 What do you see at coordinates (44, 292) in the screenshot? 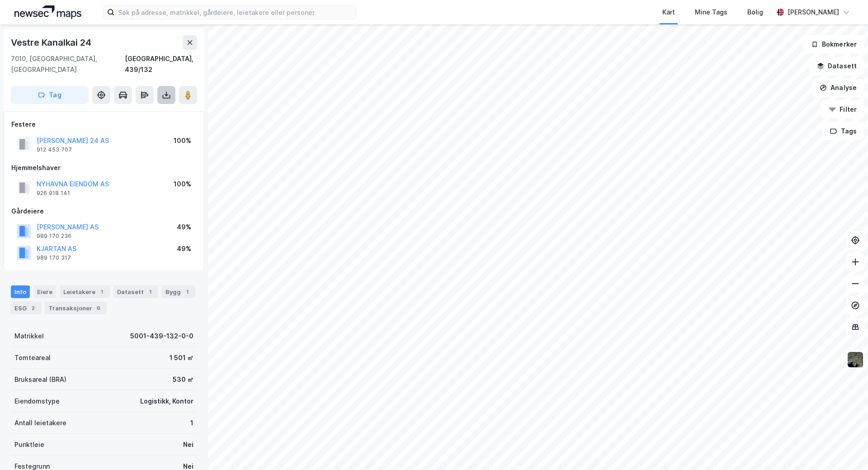
I see `div: Eiere` at bounding box center [44, 292].